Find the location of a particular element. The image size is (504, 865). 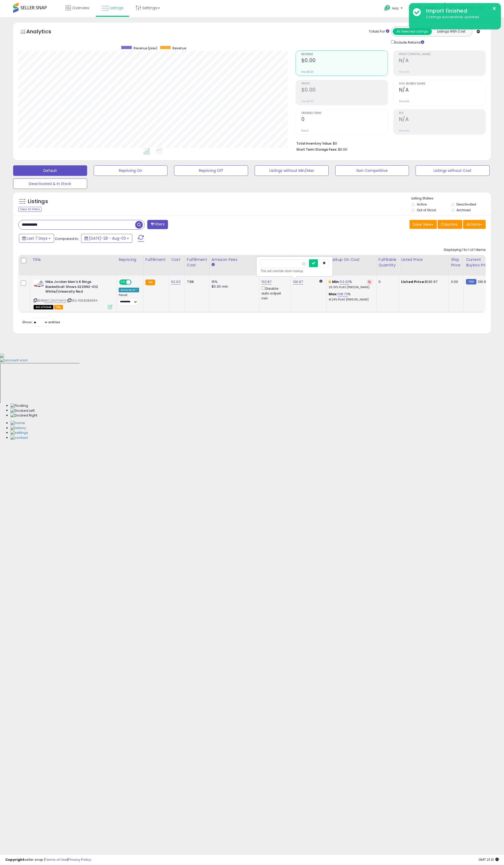

div: Preset: is located at coordinates (129, 299).